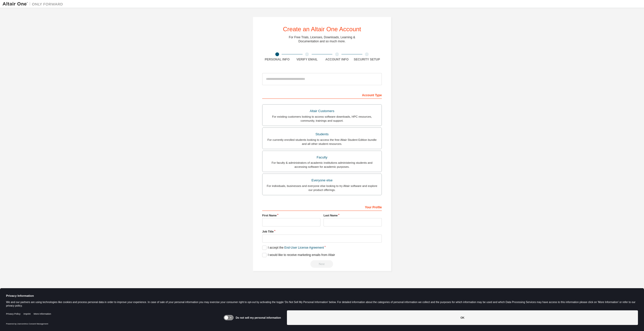  I want to click on div: Altair Customers, so click(322, 111).